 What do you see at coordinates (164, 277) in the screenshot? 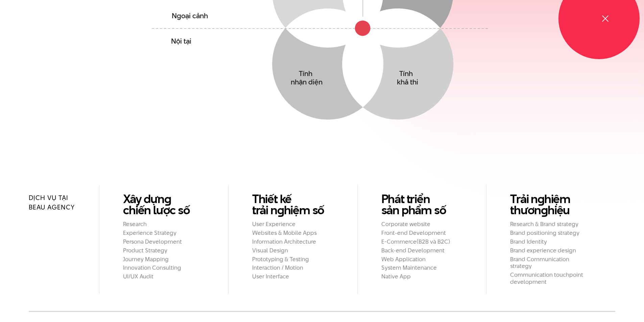
I see `h2: UI/UX Audit` at bounding box center [164, 277].